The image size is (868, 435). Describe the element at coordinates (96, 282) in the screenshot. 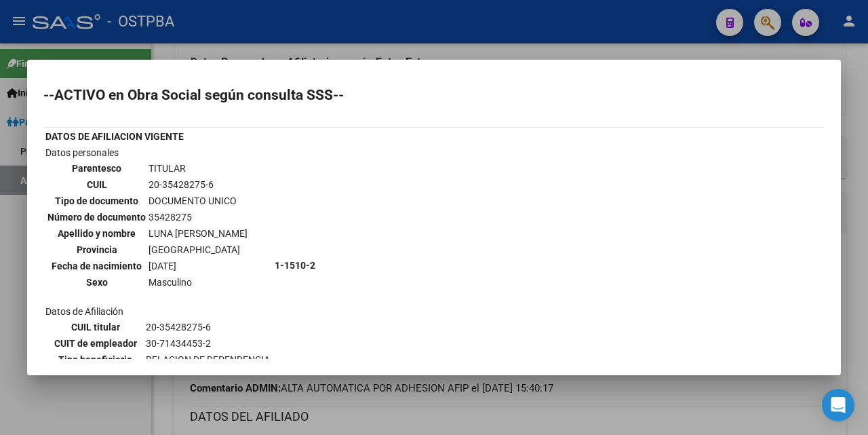

I see `th: Sexo` at that location.